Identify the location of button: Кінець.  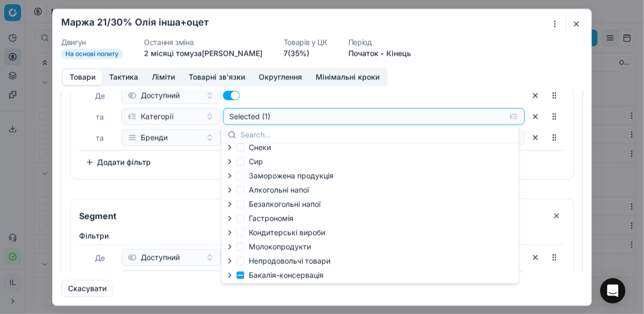
(399, 53).